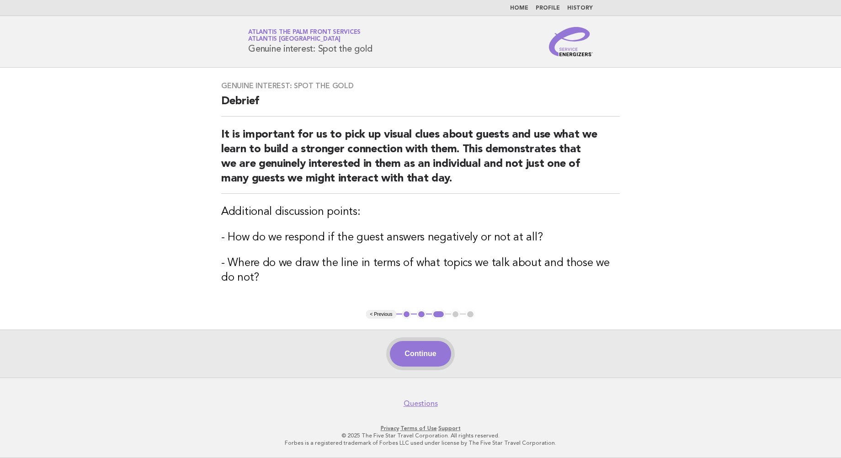 This screenshot has width=841, height=458. What do you see at coordinates (449, 428) in the screenshot?
I see `a: Support` at bounding box center [449, 428].